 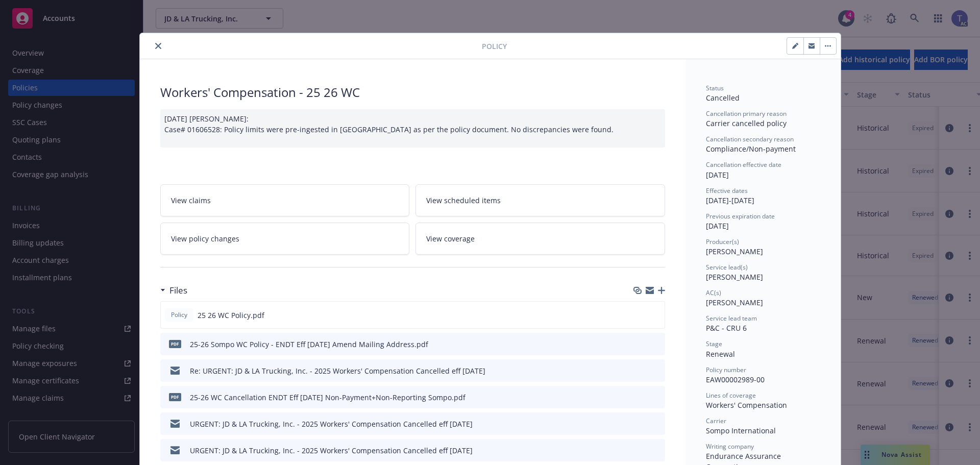 What do you see at coordinates (751, 148) in the screenshot?
I see `span: Compliance/Non-payment` at bounding box center [751, 148].